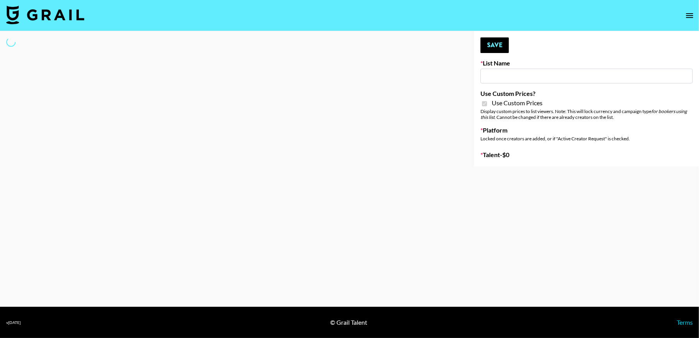  Describe the element at coordinates (517, 103) in the screenshot. I see `span: Use Custom Prices` at that location.